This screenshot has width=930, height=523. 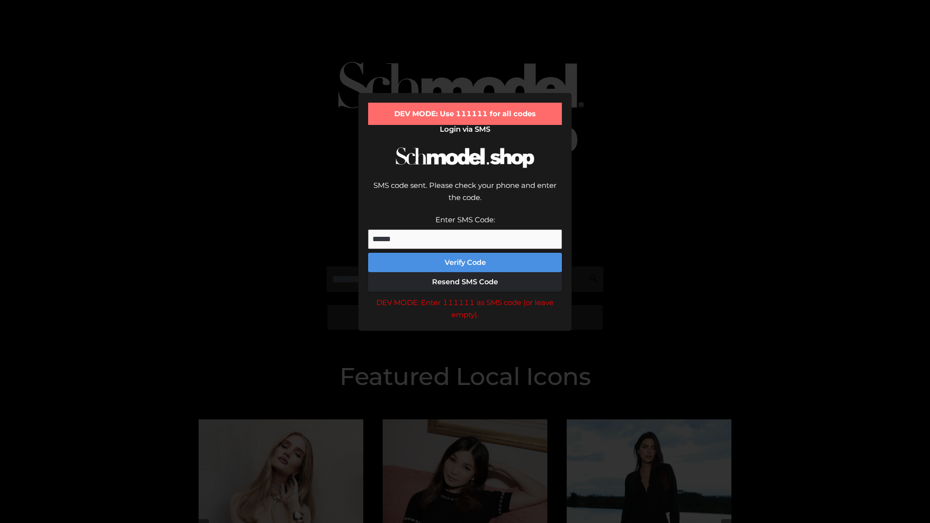 I want to click on img: Schmodel Logo, so click(x=465, y=157).